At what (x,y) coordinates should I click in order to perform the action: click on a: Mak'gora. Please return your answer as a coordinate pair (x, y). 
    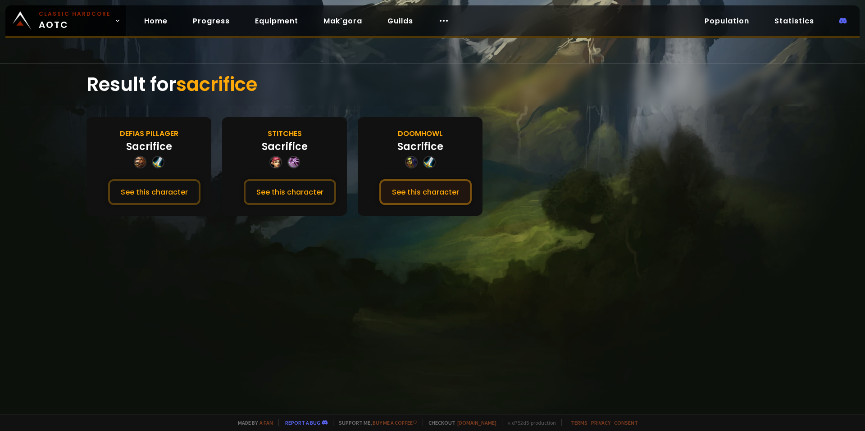
    Looking at the image, I should click on (343, 21).